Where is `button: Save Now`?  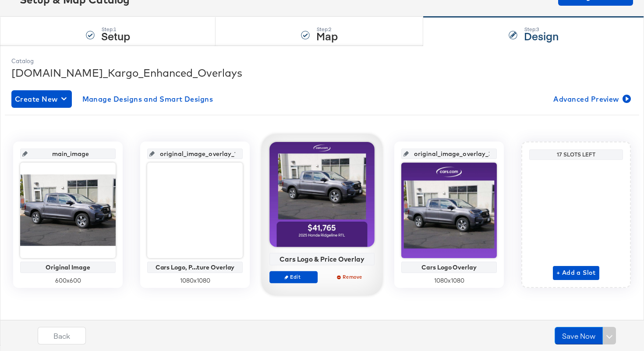
button: Save Now is located at coordinates (579, 336).